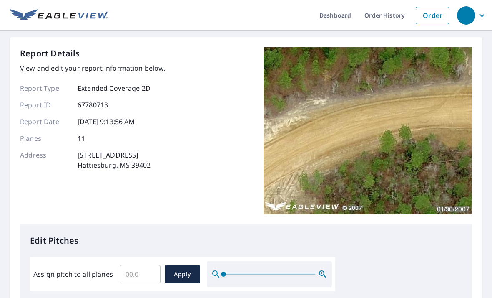  Describe the element at coordinates (45, 121) in the screenshot. I see `p: Report Date` at that location.